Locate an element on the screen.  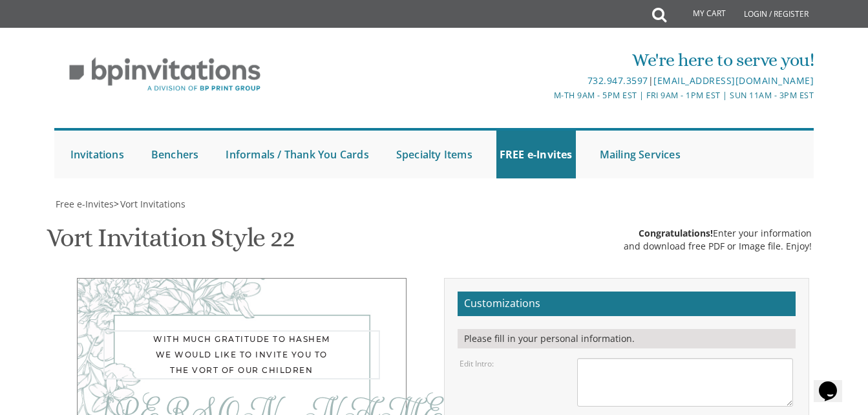
a: Free e-Invites is located at coordinates (84, 204).